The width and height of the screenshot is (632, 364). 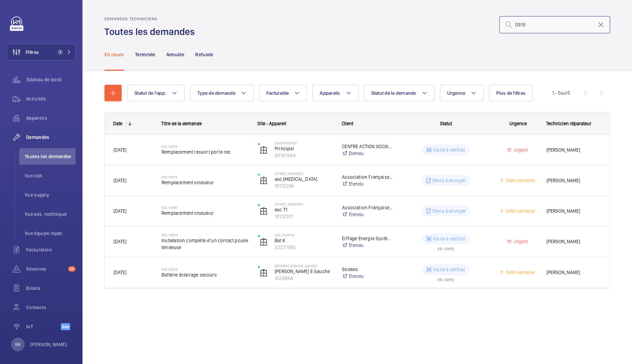 I want to click on p: Refusée, so click(x=204, y=54).